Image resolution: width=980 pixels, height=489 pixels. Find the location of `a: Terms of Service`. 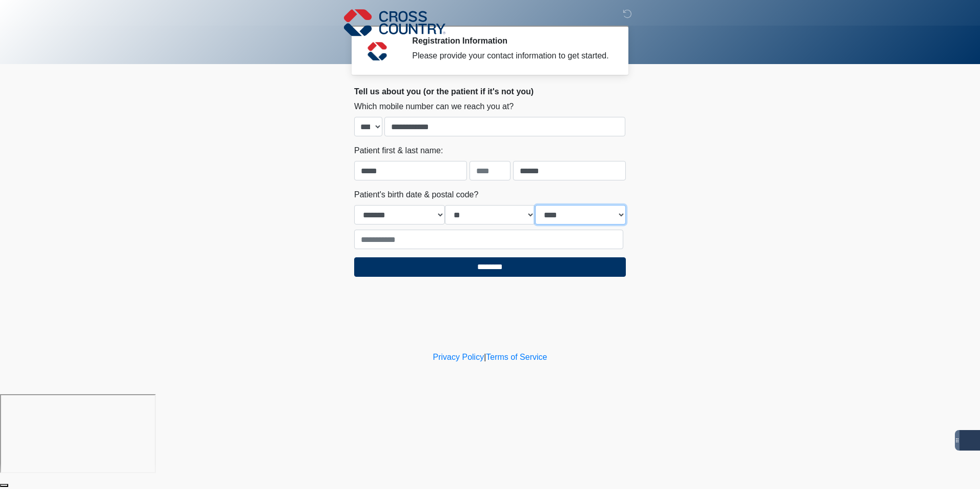

a: Terms of Service is located at coordinates (516, 357).